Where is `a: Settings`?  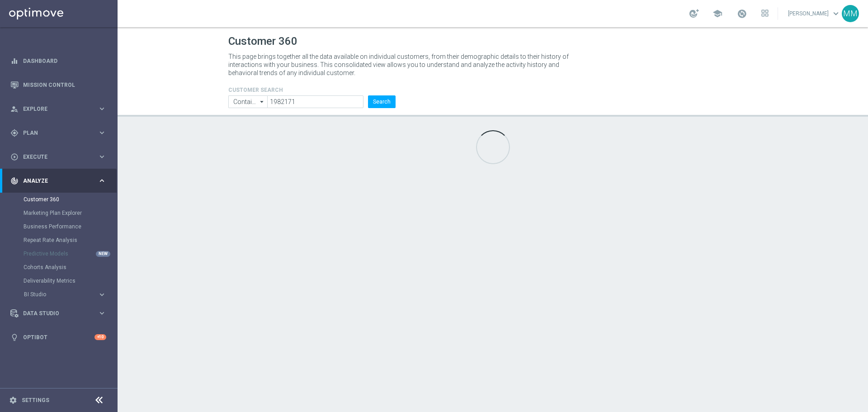 a: Settings is located at coordinates (35, 401).